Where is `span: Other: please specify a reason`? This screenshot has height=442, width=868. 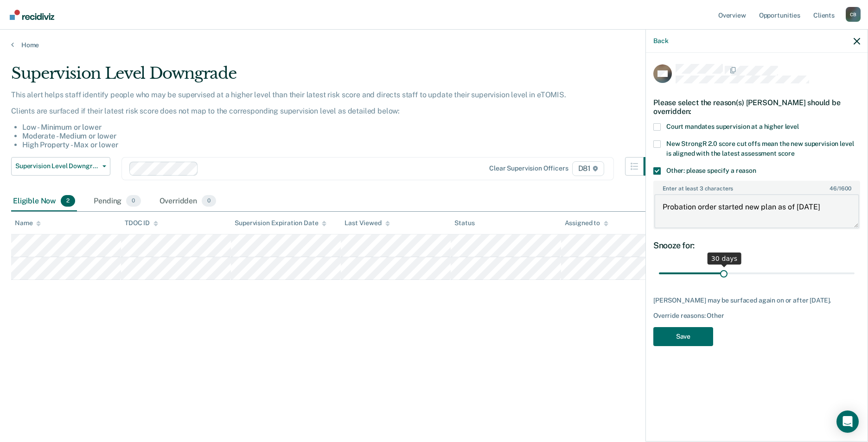
span: Other: please specify a reason is located at coordinates (711, 170).